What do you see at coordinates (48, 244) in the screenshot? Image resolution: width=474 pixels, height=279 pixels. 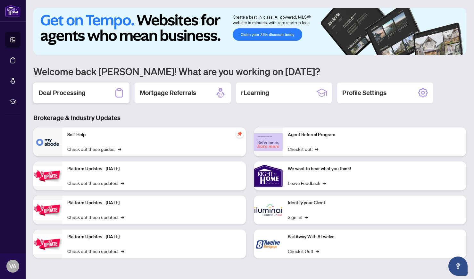 I see `img: Platform Updates - June 23, 2025` at bounding box center [48, 244].